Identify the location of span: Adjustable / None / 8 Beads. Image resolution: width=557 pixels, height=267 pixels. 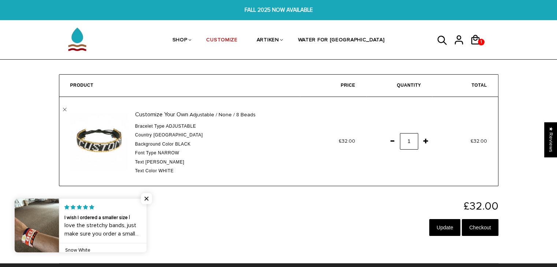
(223, 115).